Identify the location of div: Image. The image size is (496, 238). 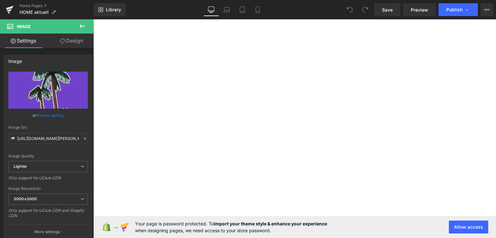
(15, 59).